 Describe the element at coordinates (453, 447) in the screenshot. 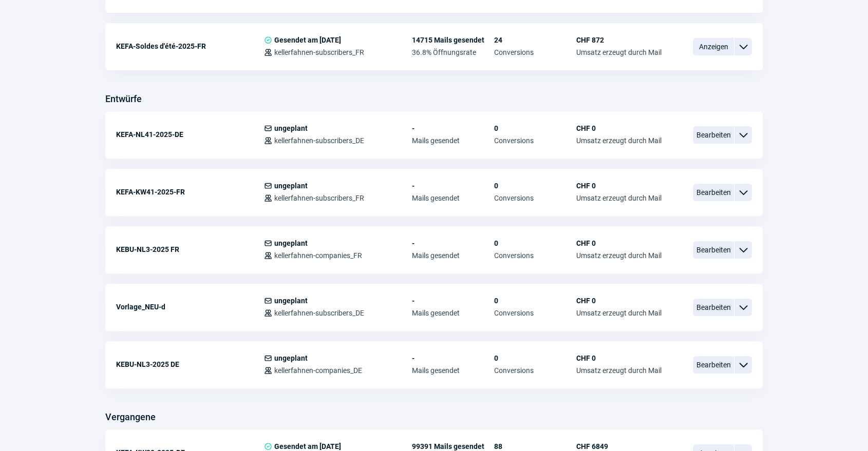

I see `span: 99391 Mails gesendet` at that location.